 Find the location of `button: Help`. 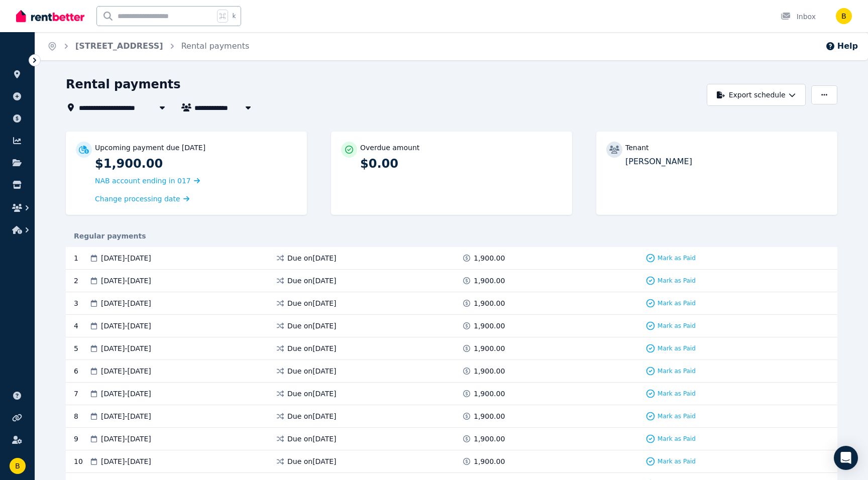

button: Help is located at coordinates (841, 46).